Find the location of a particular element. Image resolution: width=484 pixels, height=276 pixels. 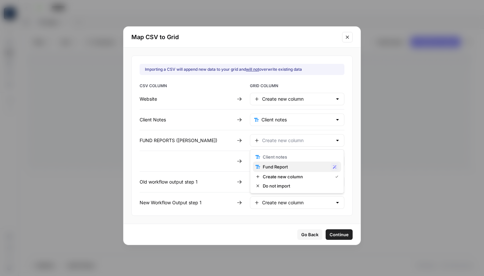

span: GRID COLUMN is located at coordinates (297, 87).